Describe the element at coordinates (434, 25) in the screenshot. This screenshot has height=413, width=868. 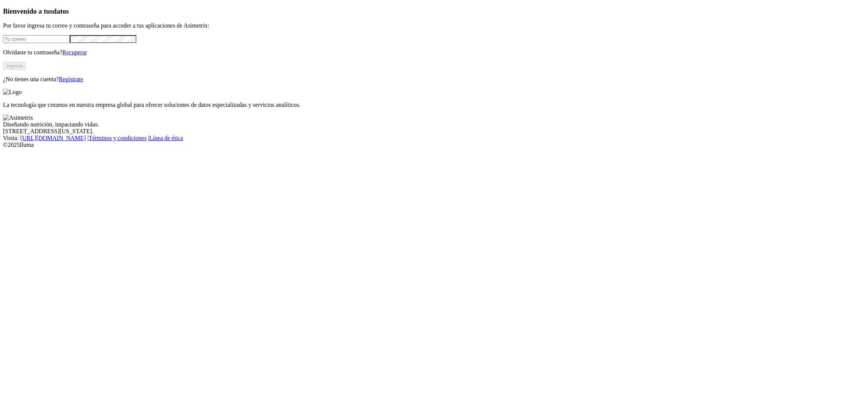
I see `p: Por favor ingresa tu correo y contraseña para acceder a tus aplicaciones de Asimetrix:` at that location.